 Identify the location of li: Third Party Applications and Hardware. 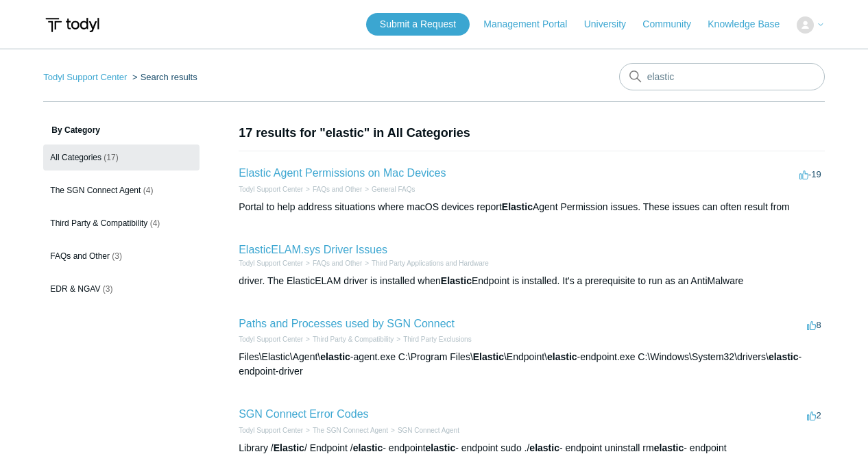
(425, 263).